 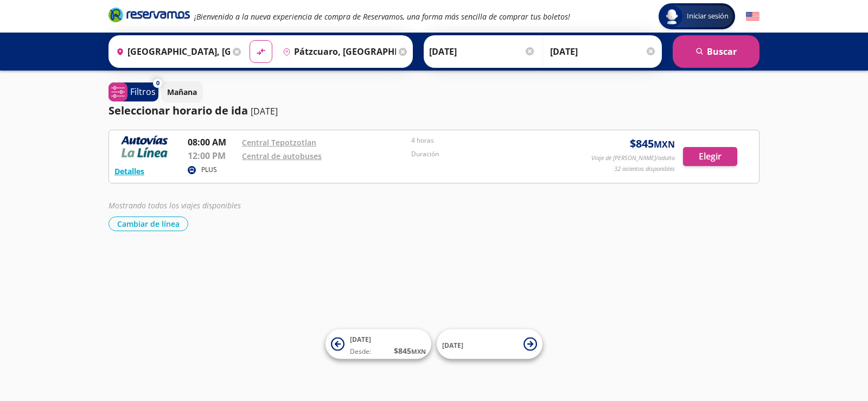 I want to click on input: Buscar Origen, so click(x=171, y=52).